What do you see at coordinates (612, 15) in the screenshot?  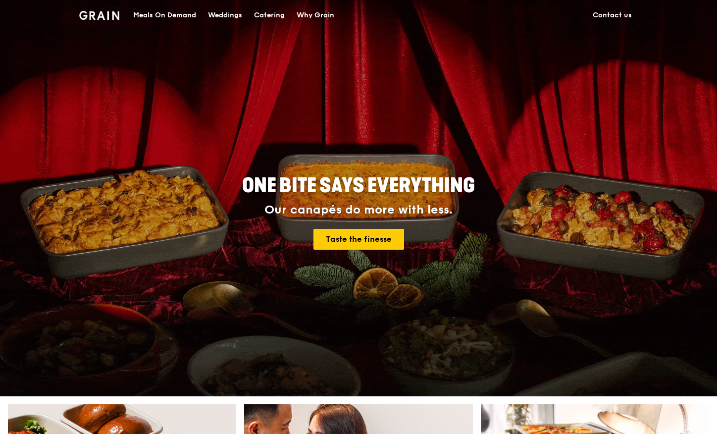 I see `a: Contact us` at bounding box center [612, 15].